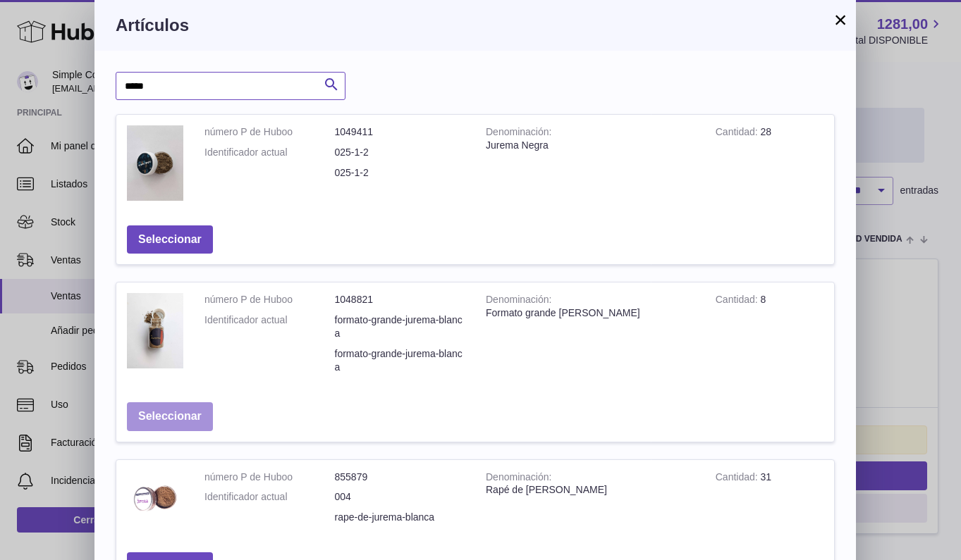 Image resolution: width=961 pixels, height=560 pixels. Describe the element at coordinates (400, 132) in the screenshot. I see `dd: 1049411` at that location.